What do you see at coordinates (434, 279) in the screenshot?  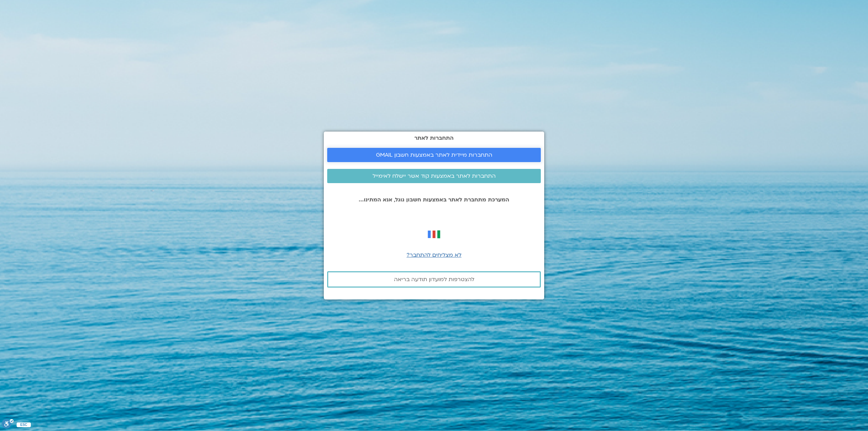 I see `a: להצטרפות למועדון תודעה בריאה` at bounding box center [434, 279].